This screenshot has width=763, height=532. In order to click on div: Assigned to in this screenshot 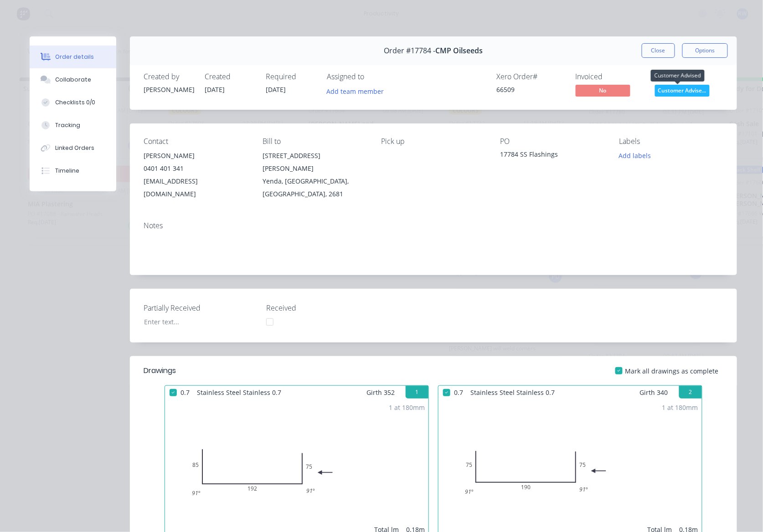, I will do `click(372, 76)`.